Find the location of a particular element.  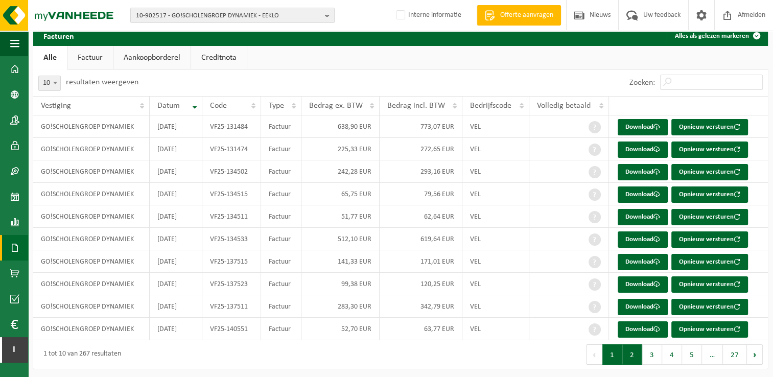

td: 51,77 EUR is located at coordinates (340, 217).